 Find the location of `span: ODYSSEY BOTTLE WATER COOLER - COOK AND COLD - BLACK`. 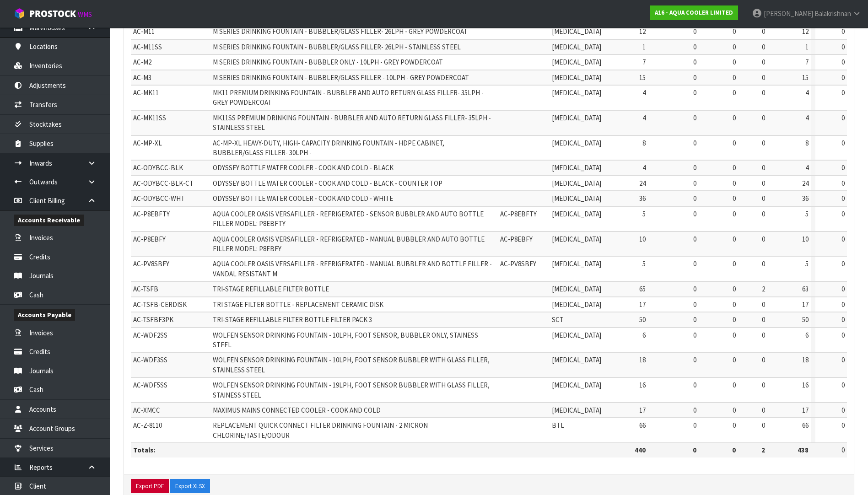

span: ODYSSEY BOTTLE WATER COOLER - COOK AND COLD - BLACK is located at coordinates (303, 168).